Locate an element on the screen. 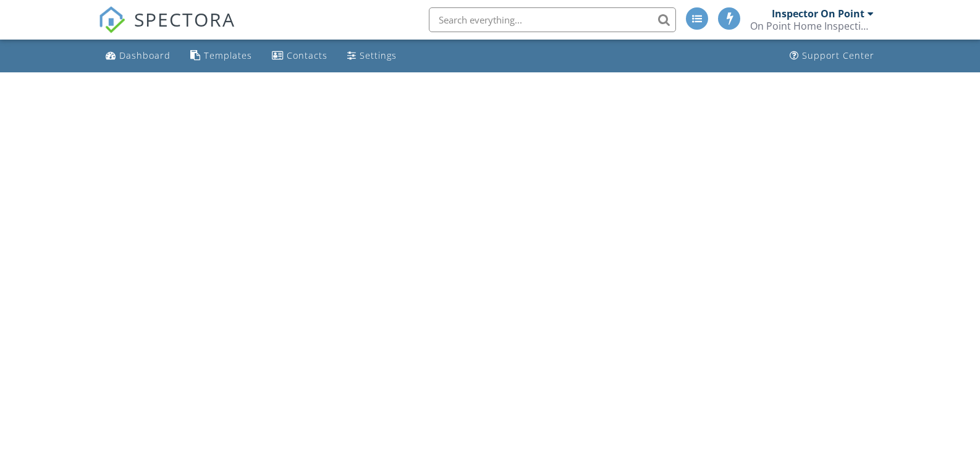 This screenshot has height=457, width=980. div: Templates is located at coordinates (228, 55).